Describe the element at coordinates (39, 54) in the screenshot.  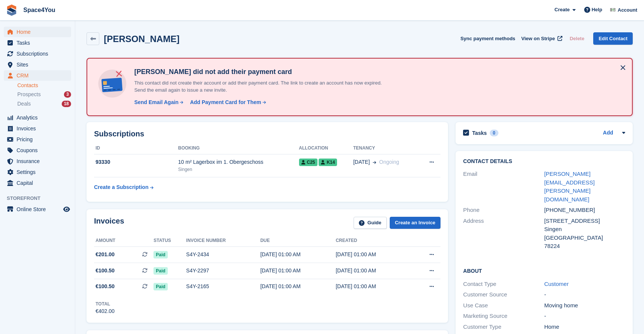
I see `span: Subscriptions` at that location.